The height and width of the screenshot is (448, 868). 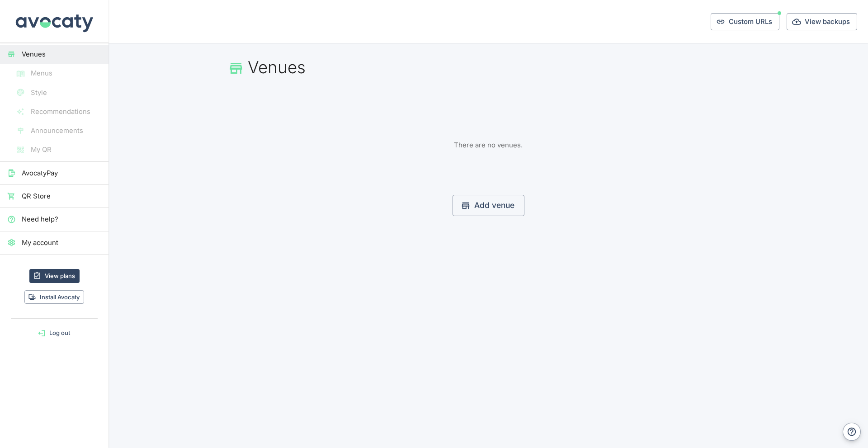 I want to click on span: QR Store, so click(x=62, y=196).